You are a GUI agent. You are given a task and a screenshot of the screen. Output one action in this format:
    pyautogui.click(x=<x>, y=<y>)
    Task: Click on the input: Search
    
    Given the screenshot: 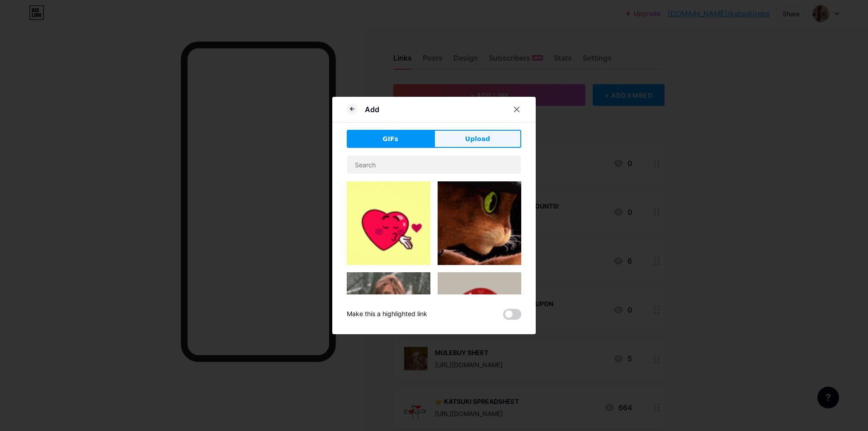 What is the action you would take?
    pyautogui.click(x=434, y=165)
    